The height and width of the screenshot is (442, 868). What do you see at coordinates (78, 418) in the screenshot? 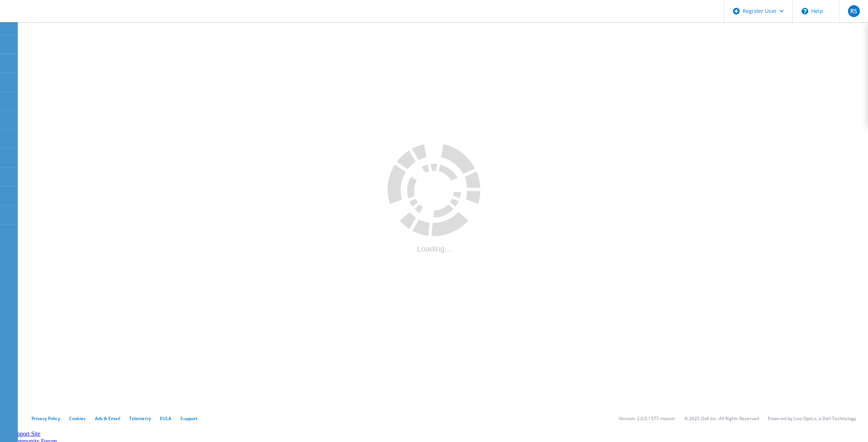
I see `a: Cookies` at bounding box center [78, 418].